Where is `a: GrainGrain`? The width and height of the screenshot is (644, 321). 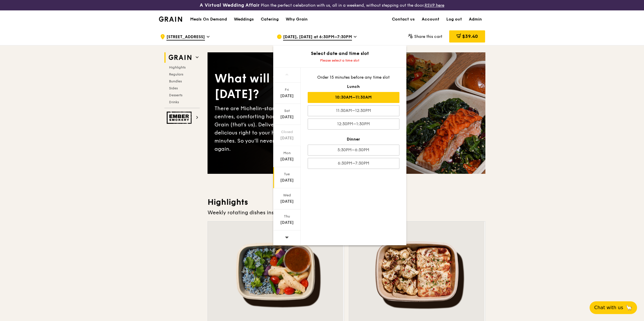 a: GrainGrain is located at coordinates (170, 19).